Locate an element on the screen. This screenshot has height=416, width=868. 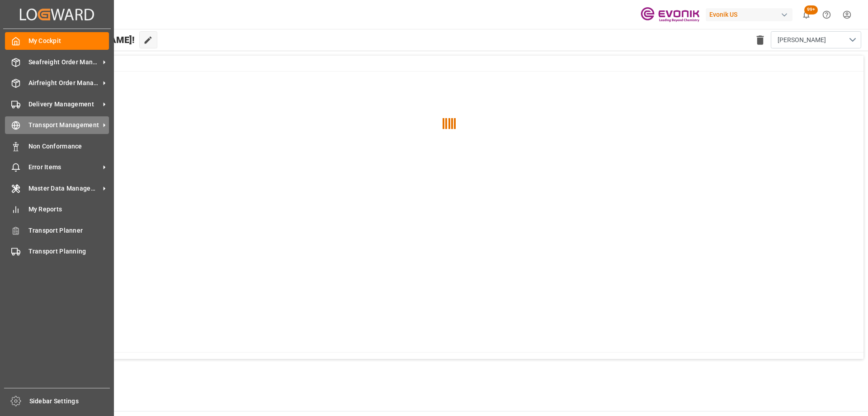
button: open menu is located at coordinates (816, 40).